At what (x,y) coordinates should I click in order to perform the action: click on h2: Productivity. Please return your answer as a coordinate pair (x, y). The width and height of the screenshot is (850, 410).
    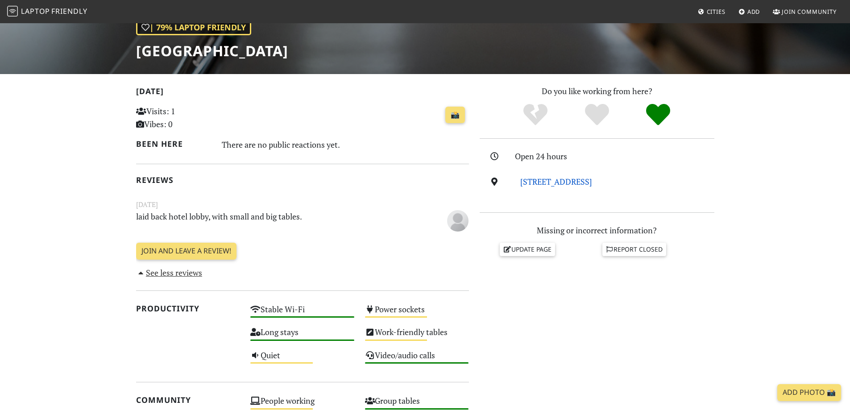
    Looking at the image, I should click on (188, 308).